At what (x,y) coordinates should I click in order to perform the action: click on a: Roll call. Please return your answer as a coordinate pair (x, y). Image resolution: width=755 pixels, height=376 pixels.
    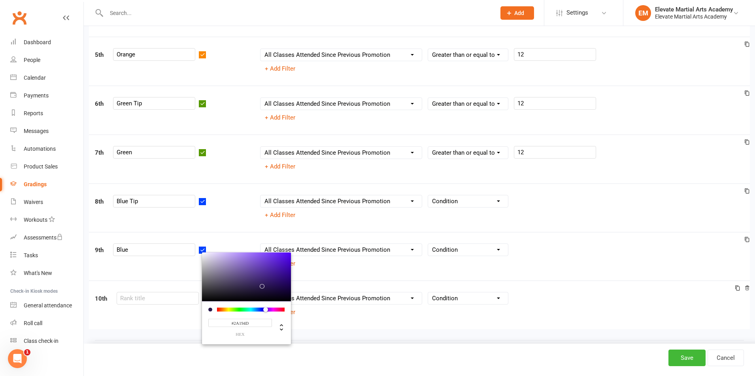
    Looking at the image, I should click on (47, 324).